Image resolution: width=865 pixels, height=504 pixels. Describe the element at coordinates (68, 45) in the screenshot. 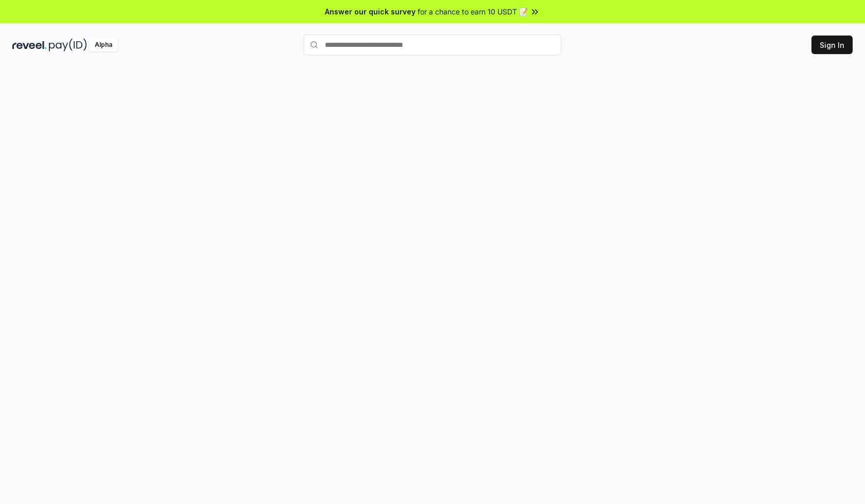

I see `img: pay_id` at that location.